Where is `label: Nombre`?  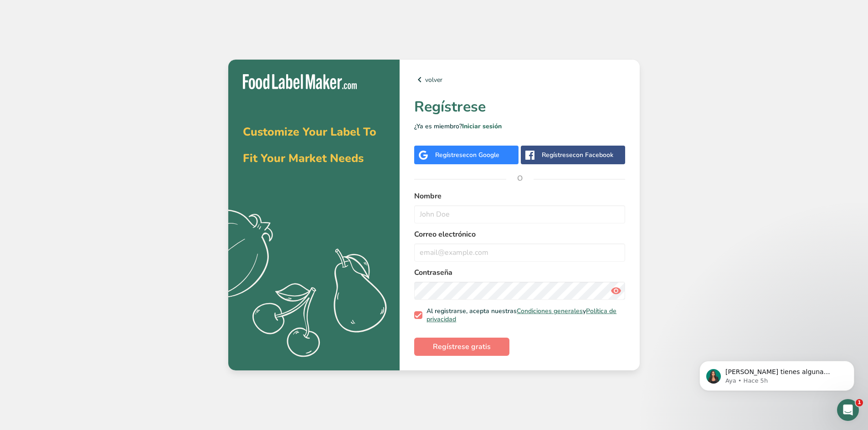 label: Nombre is located at coordinates (519, 196).